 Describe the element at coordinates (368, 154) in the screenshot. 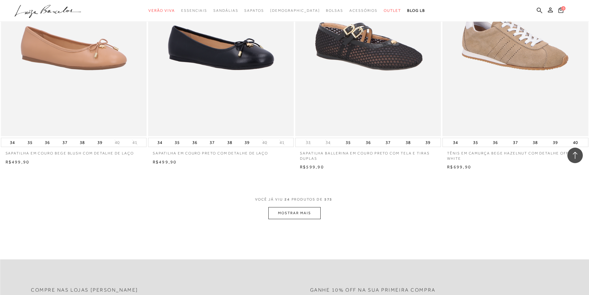

I see `a: SAPATILHA BALLERINA EM COURO PRETO COM TELA E TIRAS DUPLAS` at that location.